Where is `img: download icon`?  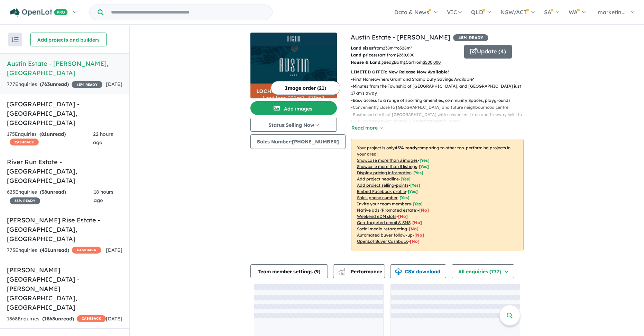
img: download icon is located at coordinates (398, 272).